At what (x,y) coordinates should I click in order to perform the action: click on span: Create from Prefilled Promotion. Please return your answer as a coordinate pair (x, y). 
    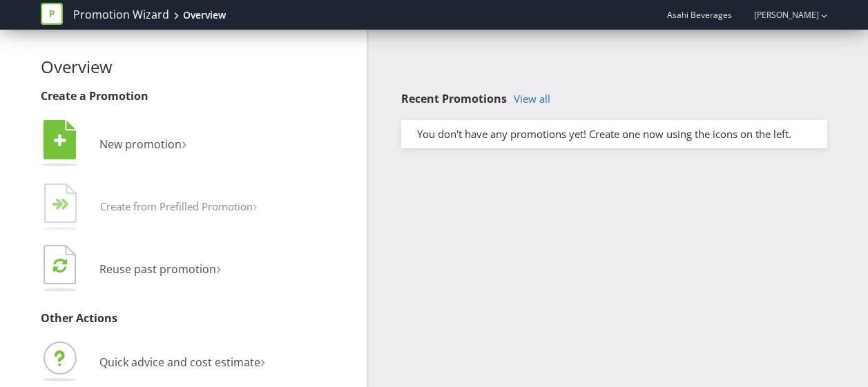
    Looking at the image, I should click on (176, 207).